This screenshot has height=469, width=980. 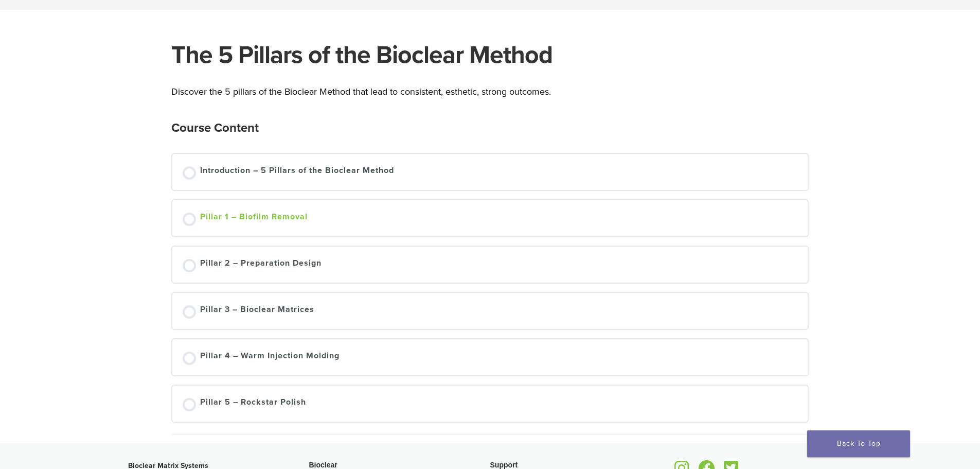 What do you see at coordinates (490, 264) in the screenshot?
I see `a: Pillar 2 – Preparation Design` at bounding box center [490, 264].